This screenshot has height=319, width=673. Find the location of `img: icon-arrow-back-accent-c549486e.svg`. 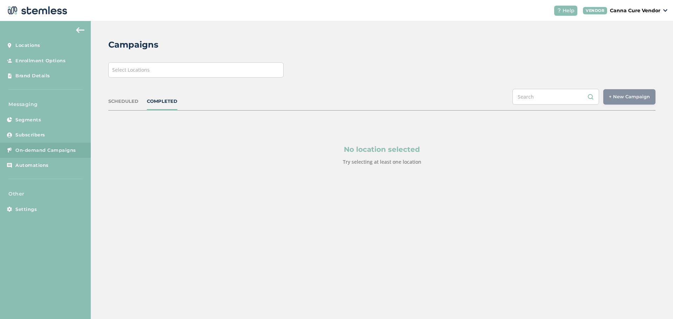

img: icon-arrow-back-accent-c549486e.svg is located at coordinates (80, 30).